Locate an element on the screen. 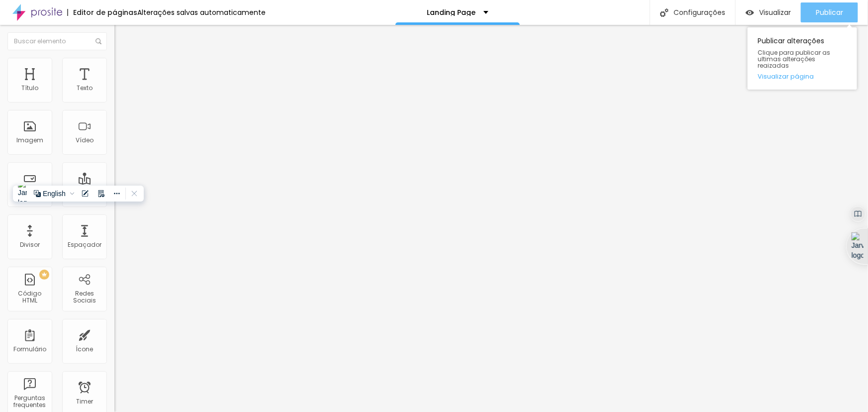 Image resolution: width=868 pixels, height=412 pixels. span: Visualizar is located at coordinates (775, 12).